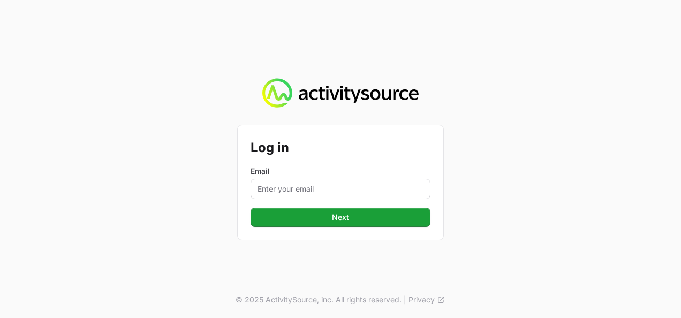 The image size is (681, 318). I want to click on span: Next, so click(340, 217).